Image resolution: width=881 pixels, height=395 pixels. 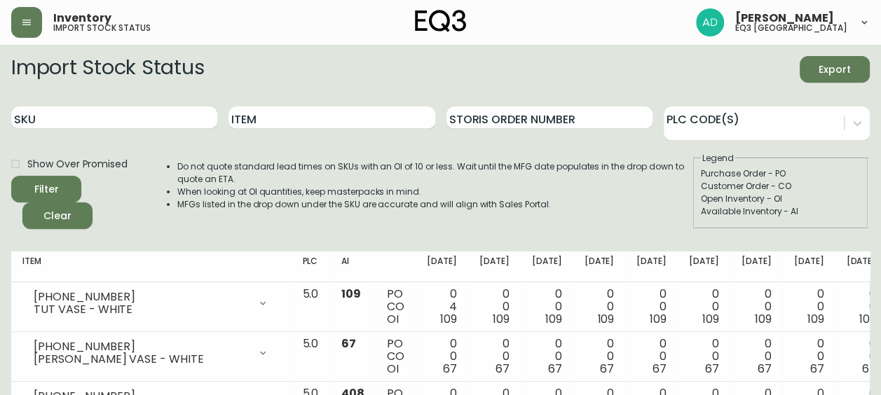 What do you see at coordinates (435, 205) in the screenshot?
I see `li: MFGs listed in the drop down under the SKU are accurate and will align with Sales Portal.` at bounding box center [435, 205].